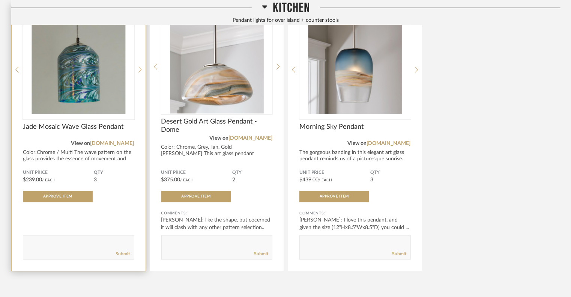  What do you see at coordinates (355, 127) in the screenshot?
I see `span: Morning Sky Pendant` at bounding box center [355, 127].